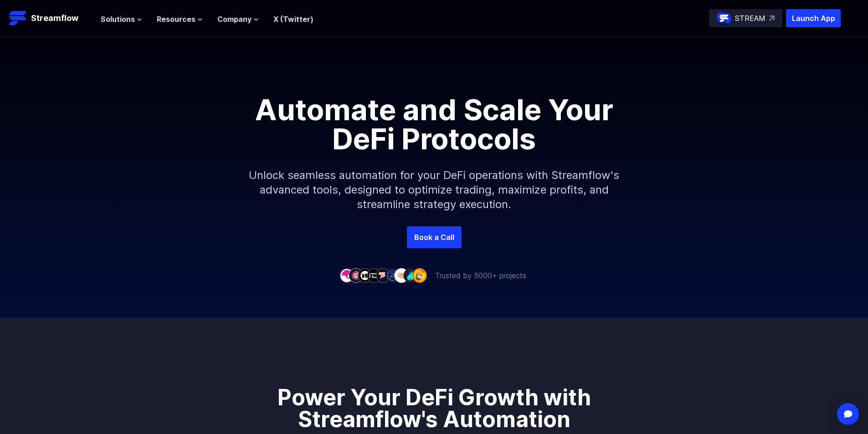  What do you see at coordinates (18, 18) in the screenshot?
I see `img: Streamflow Logo` at bounding box center [18, 18].